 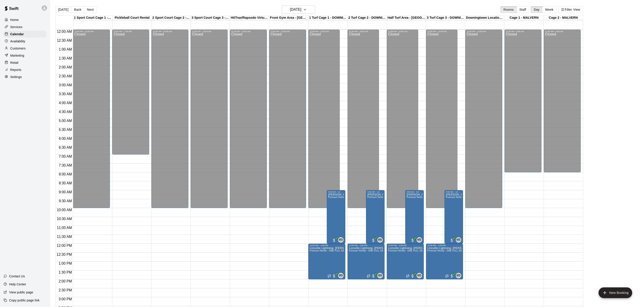 What do you see at coordinates (65, 290) in the screenshot?
I see `span: 2:30 PM` at bounding box center [65, 290].